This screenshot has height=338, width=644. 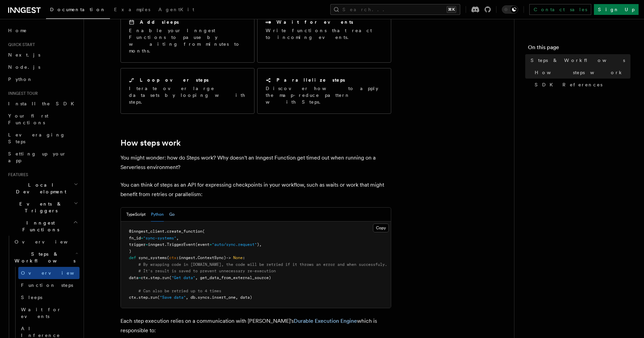 I want to click on span: TriggerEvent, so click(x=181, y=245).